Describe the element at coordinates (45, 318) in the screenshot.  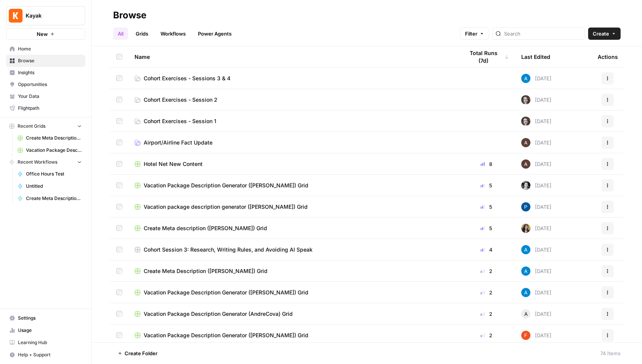
I see `a: Settings` at that location.